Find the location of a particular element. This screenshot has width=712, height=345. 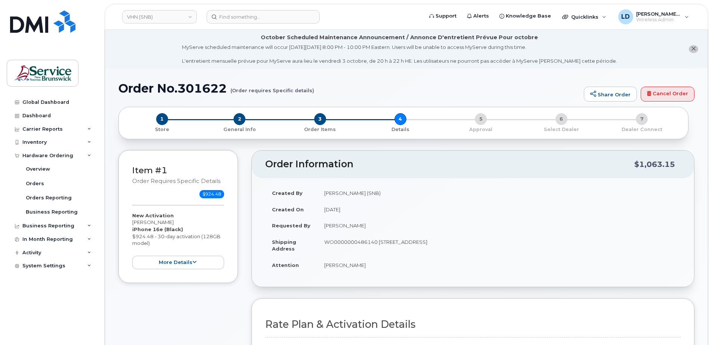

a: Cancel Order is located at coordinates (667, 94).